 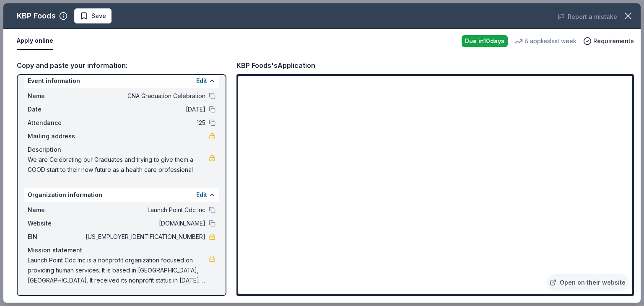 What do you see at coordinates (276, 65) in the screenshot?
I see `div: KBP Foods's Application` at bounding box center [276, 65].